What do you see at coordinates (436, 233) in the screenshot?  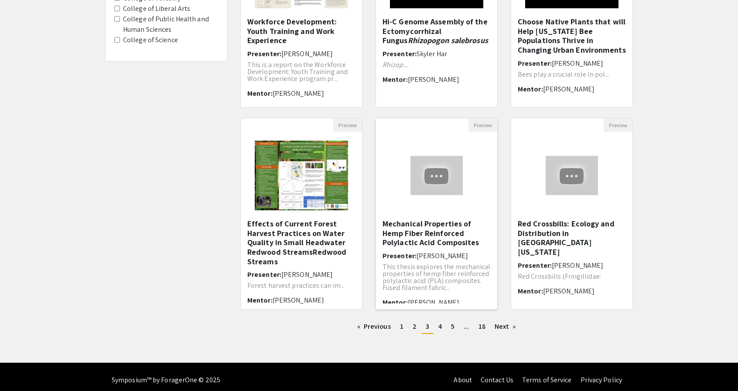 I see `h5: Mechanical Properties of Hemp Fiber Reinforced Polylactic Acid Composites` at bounding box center [436, 233].